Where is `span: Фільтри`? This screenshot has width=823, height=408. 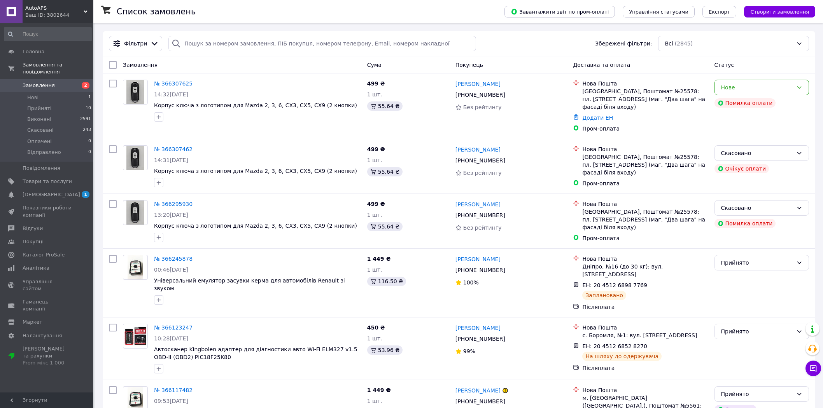
span: Фільтри is located at coordinates (135, 44).